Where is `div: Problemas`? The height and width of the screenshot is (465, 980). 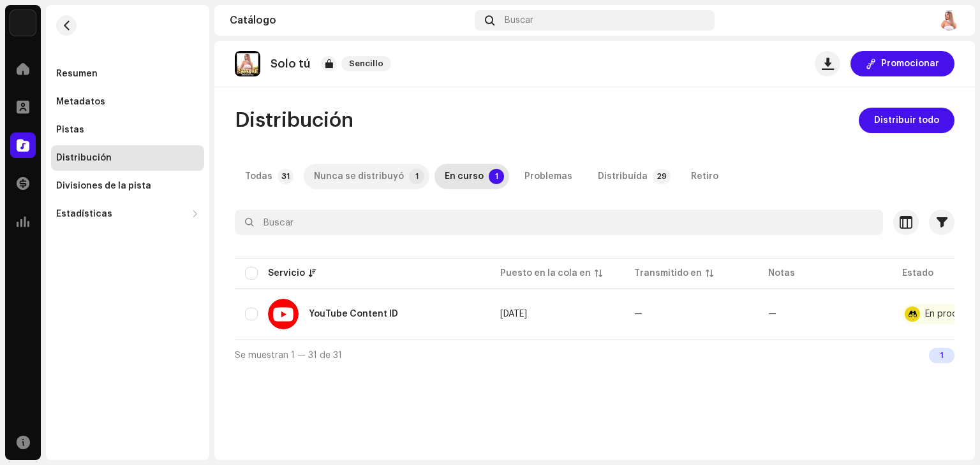 div: Problemas is located at coordinates (548, 177).